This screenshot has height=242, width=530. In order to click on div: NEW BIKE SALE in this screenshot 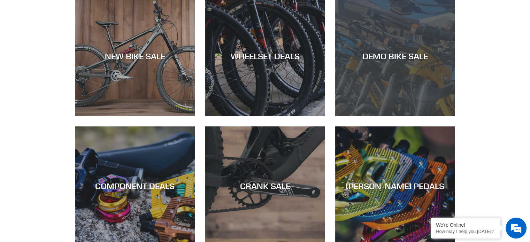, I will do `click(135, 56)`.